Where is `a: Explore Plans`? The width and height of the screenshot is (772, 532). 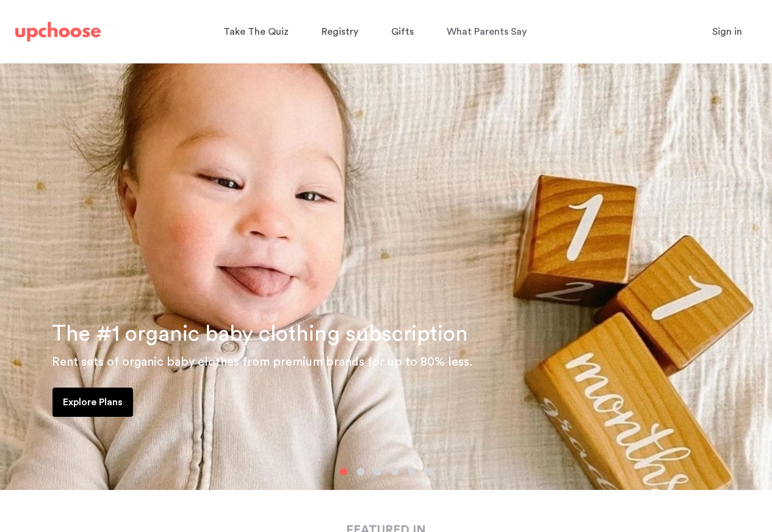
a: Explore Plans is located at coordinates (93, 402).